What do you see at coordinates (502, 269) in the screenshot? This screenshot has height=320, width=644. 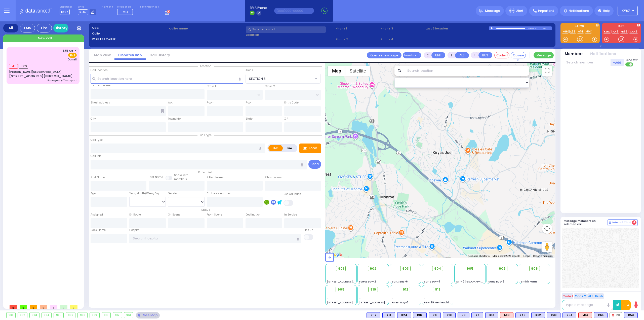 I see `span: 906` at bounding box center [502, 269].